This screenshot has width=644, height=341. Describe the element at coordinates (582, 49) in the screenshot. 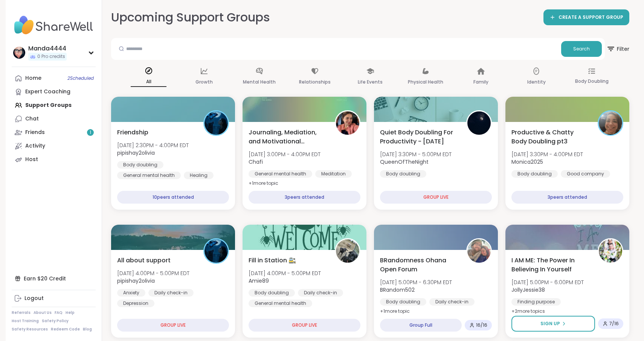

I see `button: Search` at that location.